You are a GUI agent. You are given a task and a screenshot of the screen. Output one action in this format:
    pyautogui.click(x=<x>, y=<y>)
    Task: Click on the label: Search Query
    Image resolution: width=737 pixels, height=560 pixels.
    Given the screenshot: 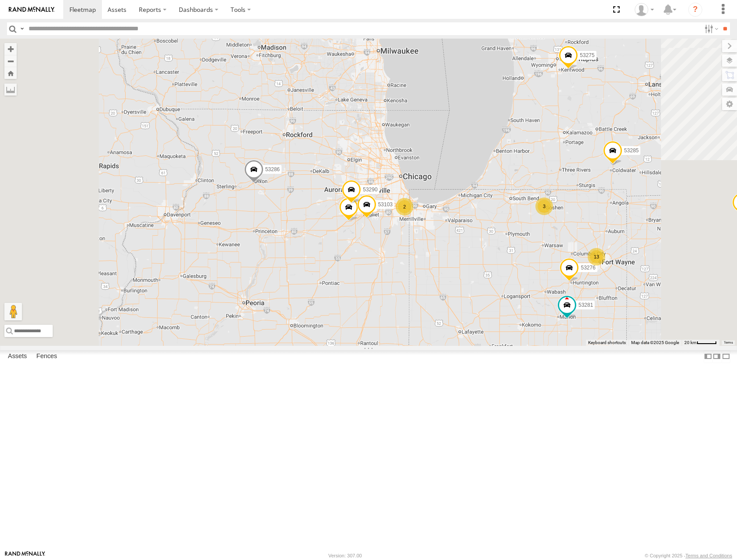 What is the action you would take?
    pyautogui.click(x=22, y=29)
    